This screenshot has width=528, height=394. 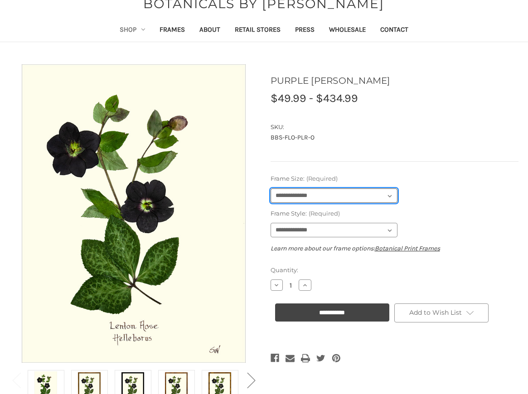 What do you see at coordinates (395, 137) in the screenshot?
I see `dd: BBS-FLO-PLR-O` at bounding box center [395, 137].